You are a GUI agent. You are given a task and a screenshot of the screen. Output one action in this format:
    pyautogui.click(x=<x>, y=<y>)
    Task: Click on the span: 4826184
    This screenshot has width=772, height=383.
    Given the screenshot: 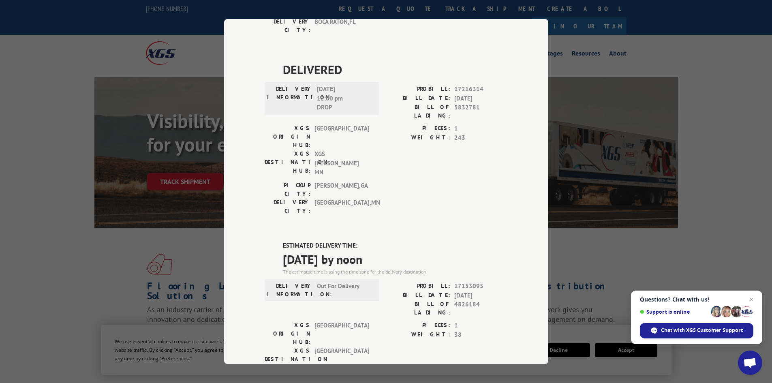 What is the action you would take?
    pyautogui.click(x=481, y=308)
    